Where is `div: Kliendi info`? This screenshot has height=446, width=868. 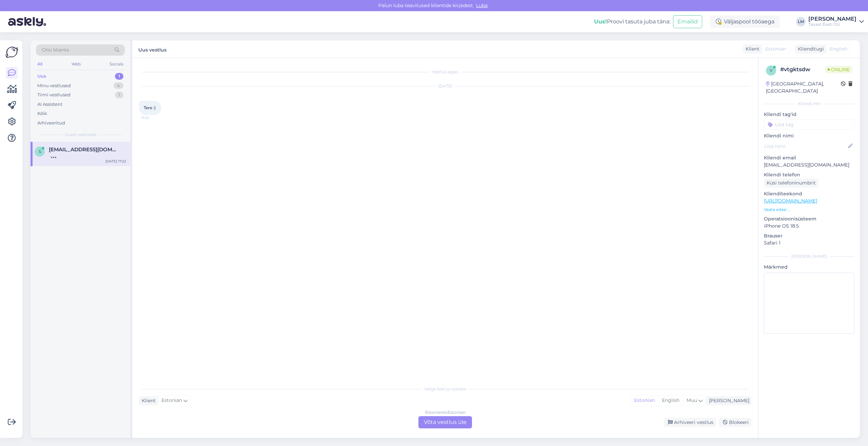 div: Kliendi info is located at coordinates (809, 104).